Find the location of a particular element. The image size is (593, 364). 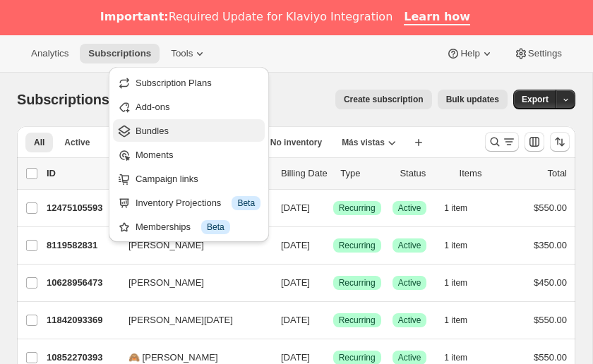

span: Bundles is located at coordinates (152, 131).